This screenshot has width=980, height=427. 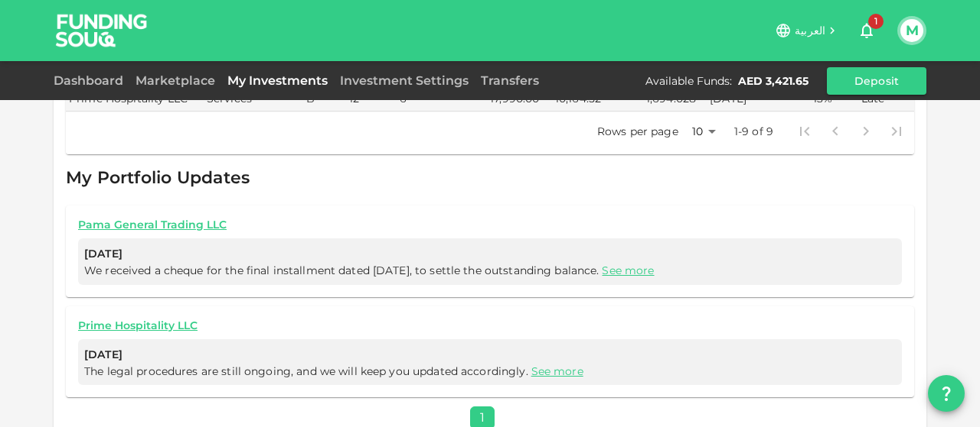 I want to click on button: Deposit, so click(x=876, y=81).